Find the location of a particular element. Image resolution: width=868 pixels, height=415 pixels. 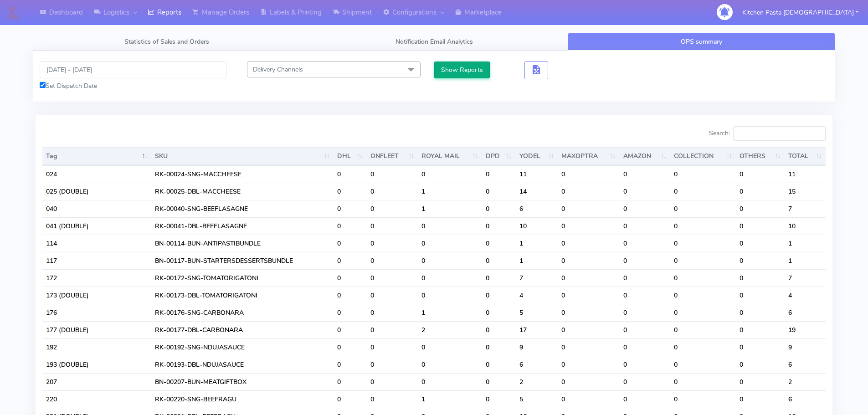

td: RK-00173-DBL-TOMATORIGATONI is located at coordinates (242, 295).